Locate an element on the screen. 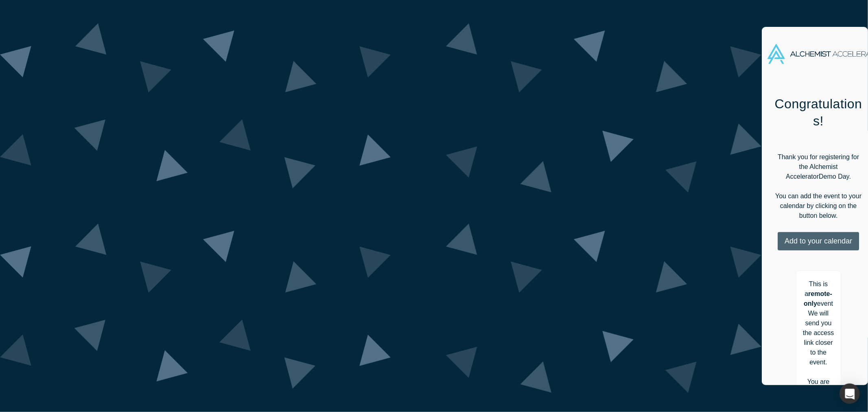  div: Thank you for registering for the Alchemist Accelerator Demo Day. You can add the event to your c... is located at coordinates (818, 200).